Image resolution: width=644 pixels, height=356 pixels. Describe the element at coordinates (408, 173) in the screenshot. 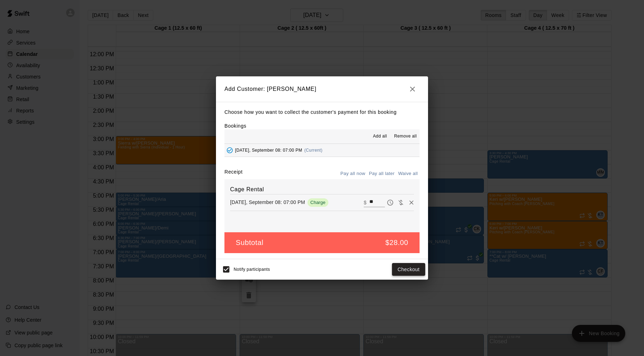

I see `button: Waive all` at that location.